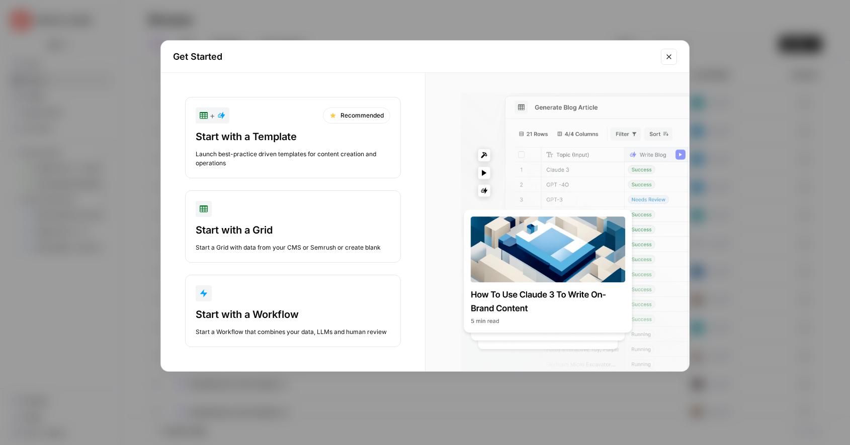 Image resolution: width=850 pixels, height=445 pixels. What do you see at coordinates (293, 159) in the screenshot?
I see `div: Launch best-practice driven templates for content creation and operations` at bounding box center [293, 159].